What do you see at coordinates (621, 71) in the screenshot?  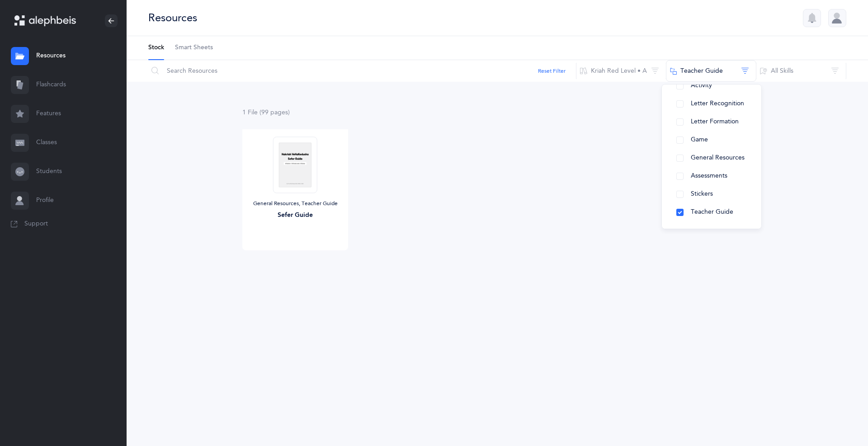 I see `button: Kriah Red Level • A` at bounding box center [621, 71].